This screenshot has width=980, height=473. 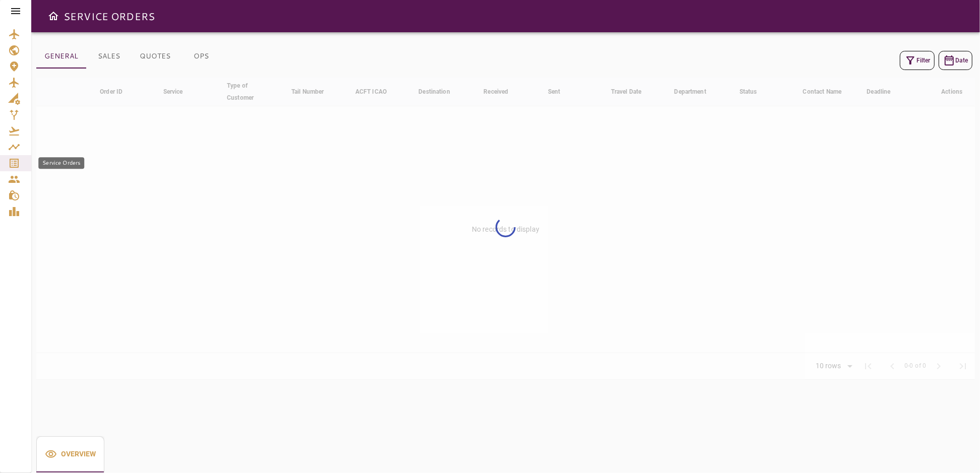 I want to click on button: Overview, so click(x=70, y=454).